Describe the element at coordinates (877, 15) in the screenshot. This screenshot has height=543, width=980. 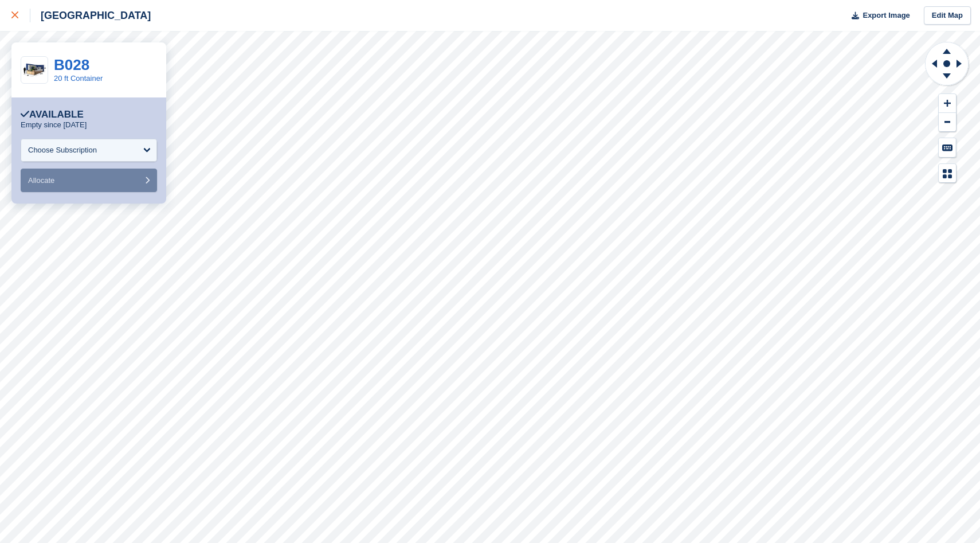
I see `button: Export Image` at that location.